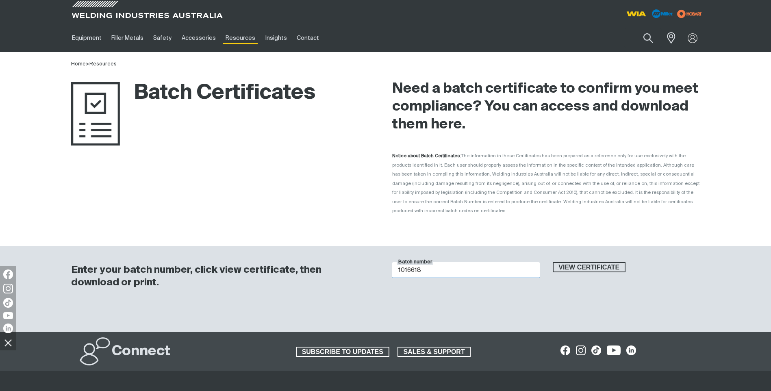 This screenshot has height=391, width=771. I want to click on a: SUBSCRIBE TO UPDATES, so click(343, 352).